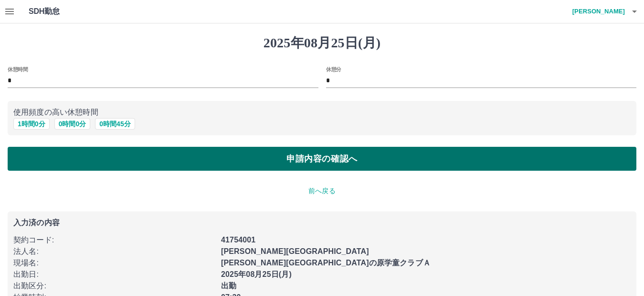  Describe the element at coordinates (238, 239) in the screenshot. I see `b: 41754001` at that location.